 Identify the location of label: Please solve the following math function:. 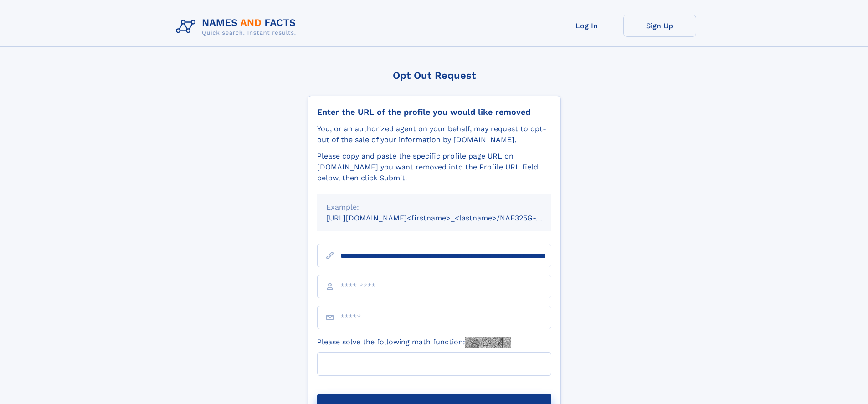
(413, 342).